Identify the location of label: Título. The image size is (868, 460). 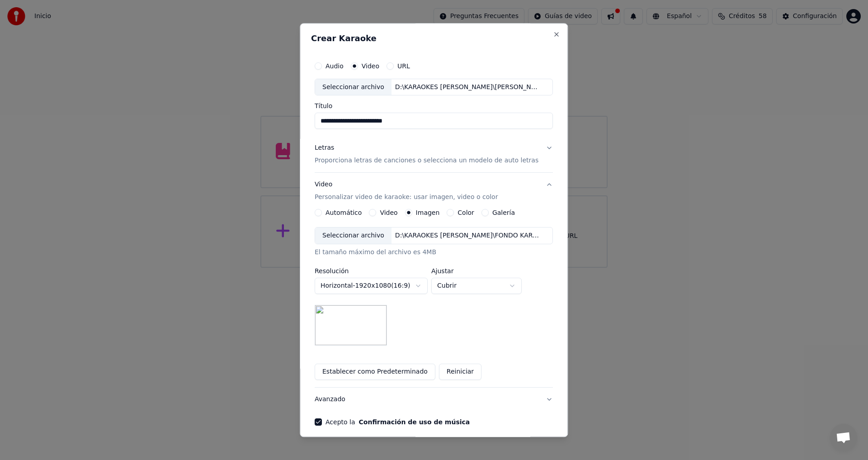
(433, 106).